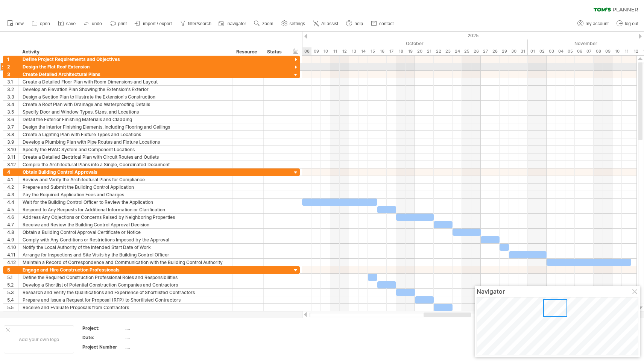 The height and width of the screenshot is (361, 644). What do you see at coordinates (607, 51) in the screenshot?
I see `div: Sunday, 9 November 2025` at bounding box center [607, 51].